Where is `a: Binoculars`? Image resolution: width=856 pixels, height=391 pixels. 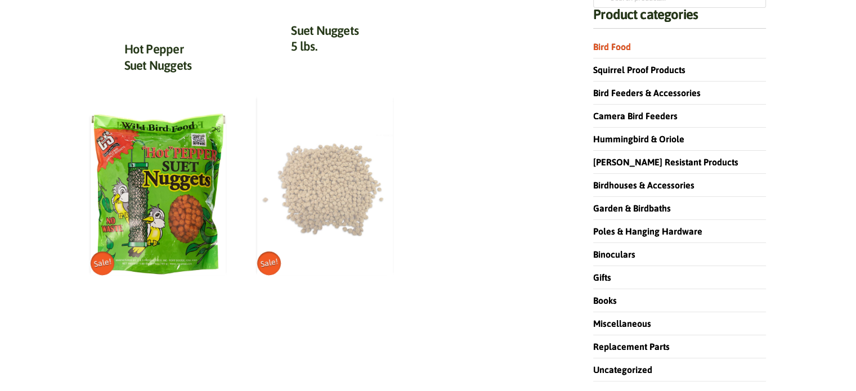
a: Binoculars is located at coordinates (614, 254).